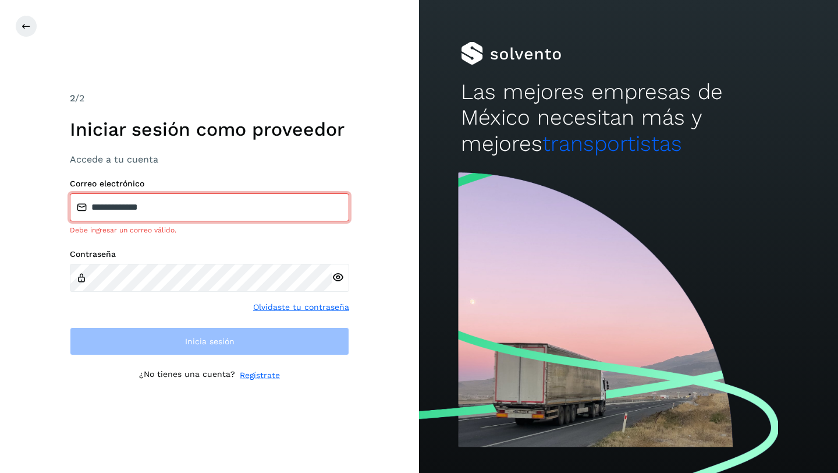 The height and width of the screenshot is (473, 838). I want to click on span: 2, so click(72, 98).